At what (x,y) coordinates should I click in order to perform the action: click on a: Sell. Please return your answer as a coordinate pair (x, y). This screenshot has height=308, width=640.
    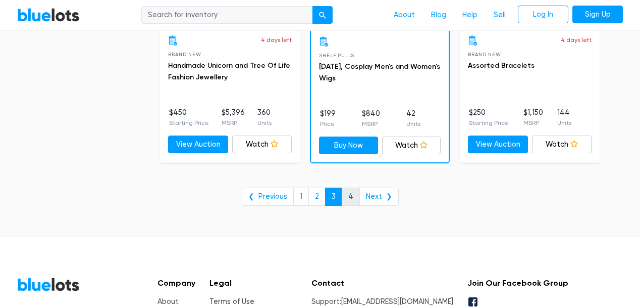
    Looking at the image, I should click on (500, 15).